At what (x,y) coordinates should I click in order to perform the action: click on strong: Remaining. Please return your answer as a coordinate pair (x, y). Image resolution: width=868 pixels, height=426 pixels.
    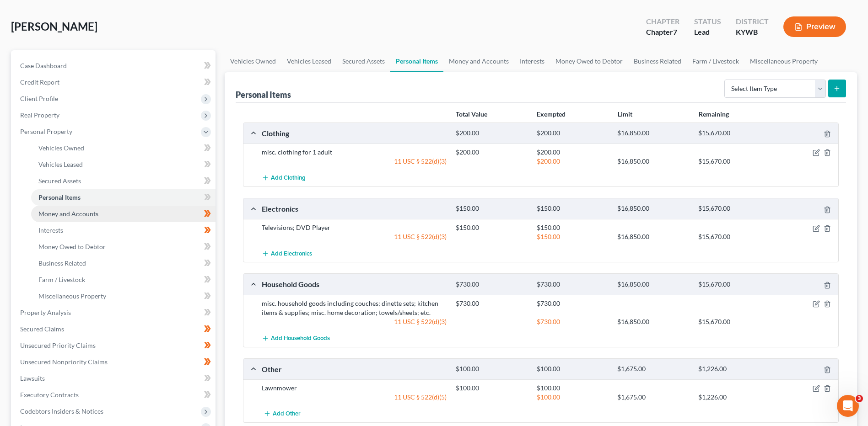
    Looking at the image, I should click on (714, 114).